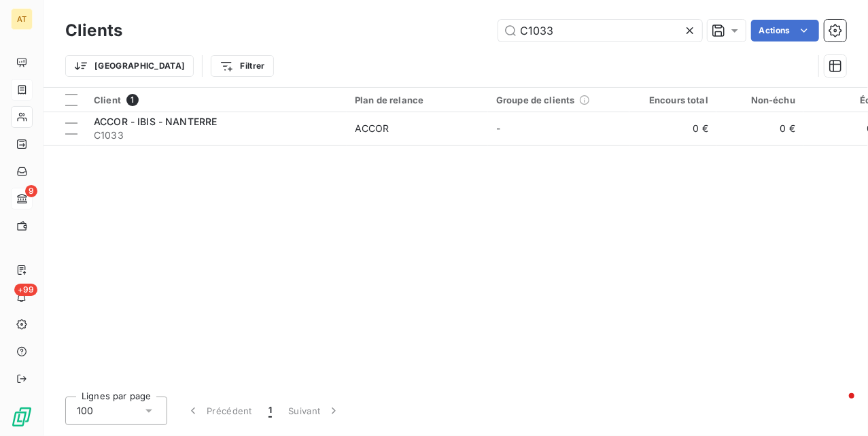 This screenshot has width=868, height=436. I want to click on span: C1033, so click(216, 135).